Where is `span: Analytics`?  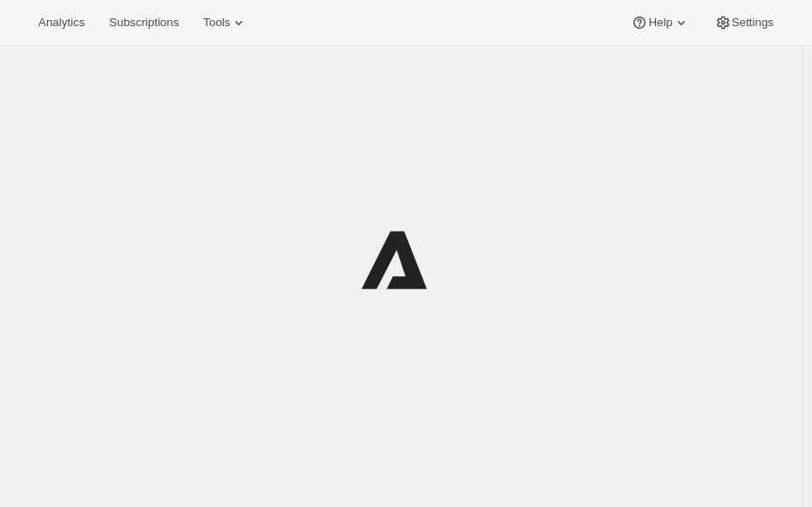 span: Analytics is located at coordinates (61, 22).